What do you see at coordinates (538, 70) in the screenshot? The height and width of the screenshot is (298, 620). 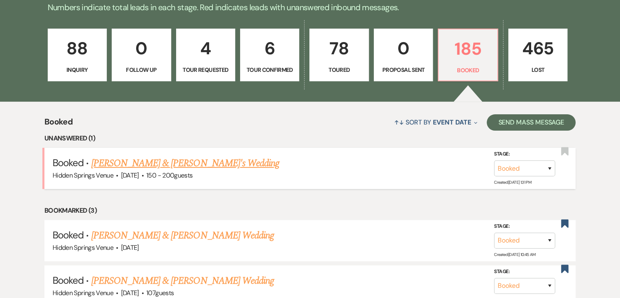 I see `p: Lost` at bounding box center [538, 70].